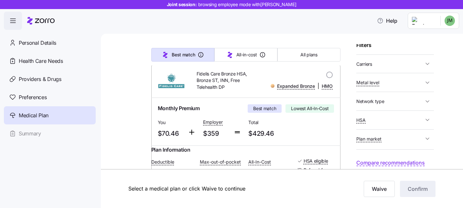 The width and height of the screenshot is (463, 208). I want to click on span: Plan Information, so click(171, 149).